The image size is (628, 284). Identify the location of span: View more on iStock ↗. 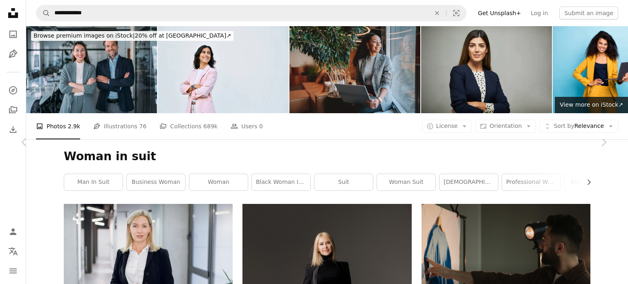
(591, 105).